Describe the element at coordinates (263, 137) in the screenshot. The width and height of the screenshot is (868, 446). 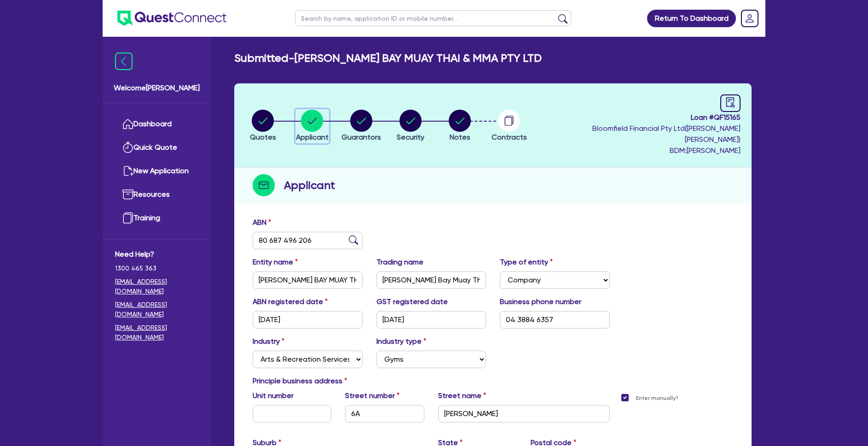
I see `span: Quotes` at that location.